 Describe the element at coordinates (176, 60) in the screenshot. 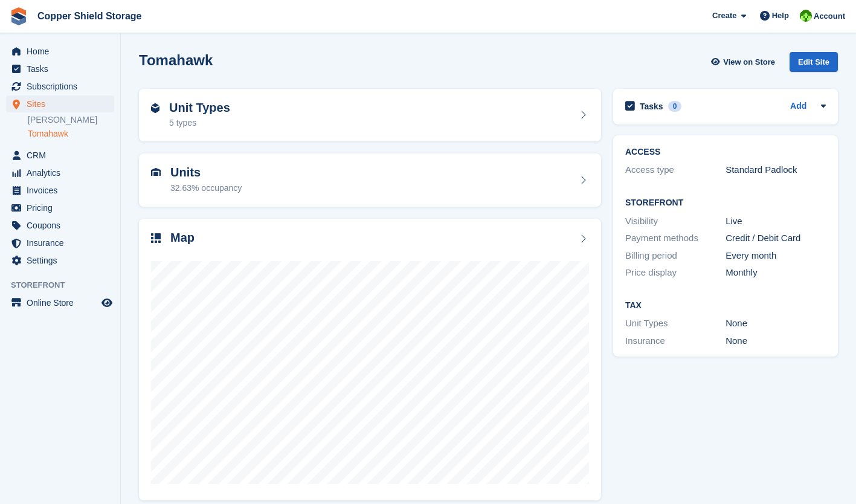

I see `h2: Tomahawk` at that location.